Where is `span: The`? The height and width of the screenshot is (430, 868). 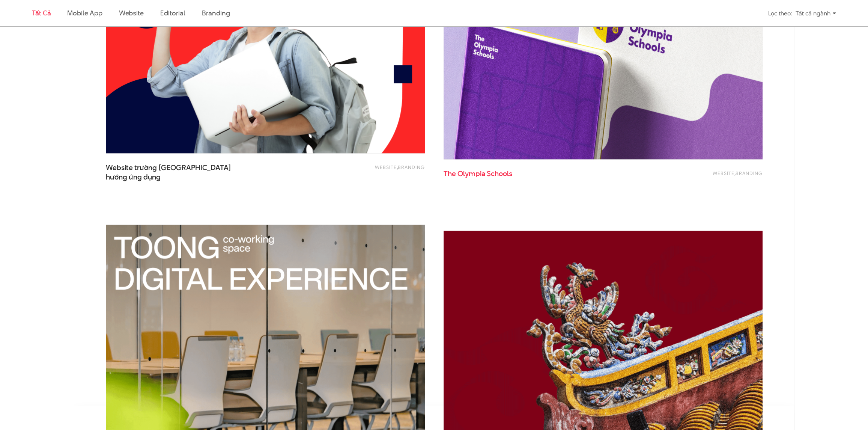
span: The is located at coordinates (449, 173).